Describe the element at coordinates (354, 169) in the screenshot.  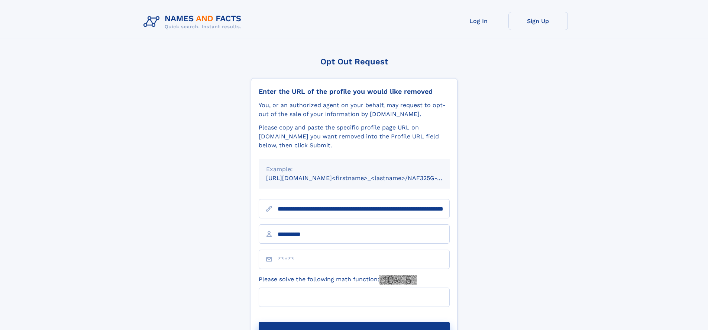
I see `div: Example:` at that location.